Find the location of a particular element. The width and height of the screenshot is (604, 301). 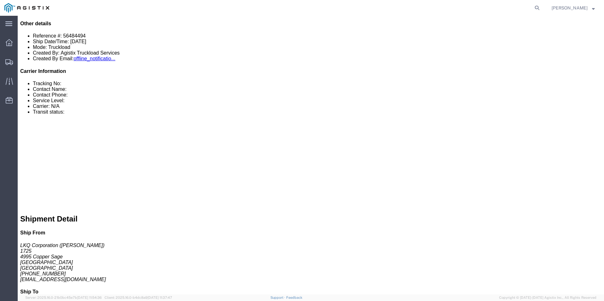

span: Server: 2025.16.0-21b0bc45e7b is located at coordinates (63, 298).